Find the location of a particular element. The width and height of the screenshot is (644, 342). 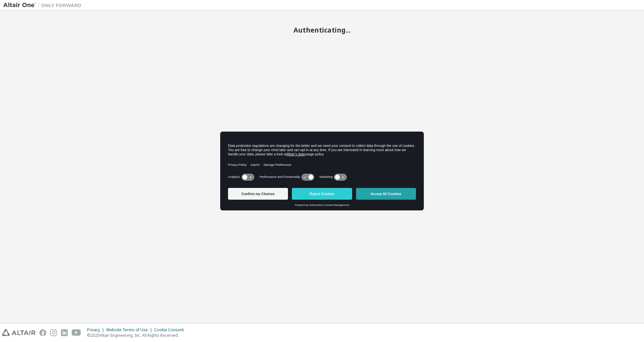

img: altair_logo.svg is located at coordinates (18, 332).